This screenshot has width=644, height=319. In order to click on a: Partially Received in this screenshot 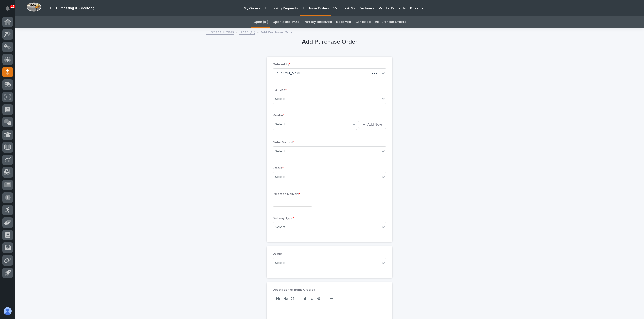, I will do `click(317, 22)`.